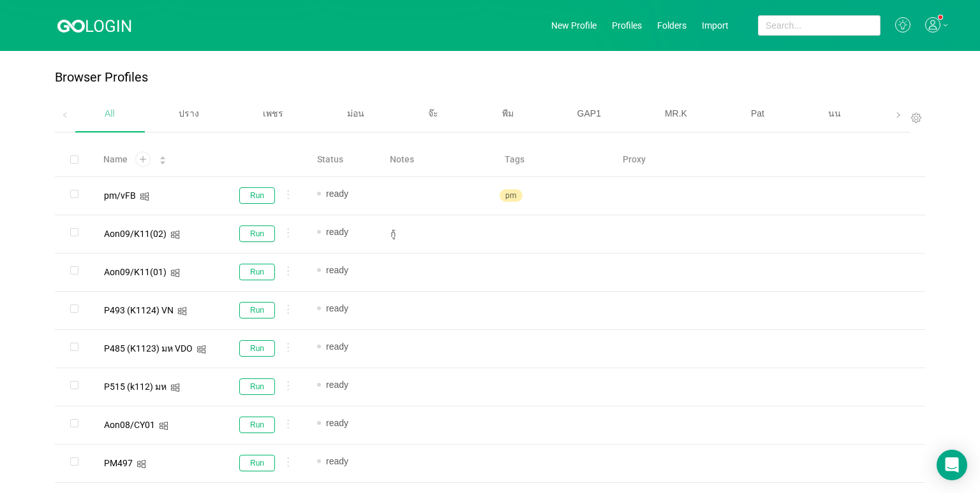  What do you see at coordinates (402, 159) in the screenshot?
I see `span: Notes` at bounding box center [402, 159].